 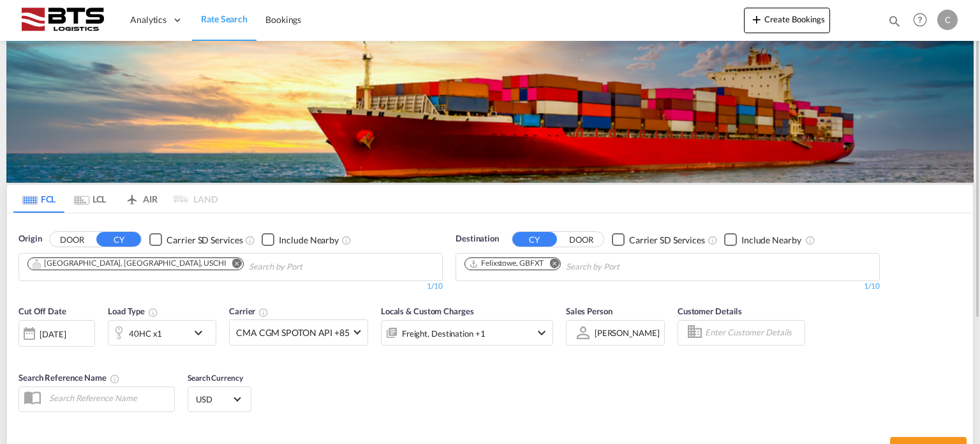 I want to click on md-select: Sales Person: Chris De Haas, so click(x=627, y=332).